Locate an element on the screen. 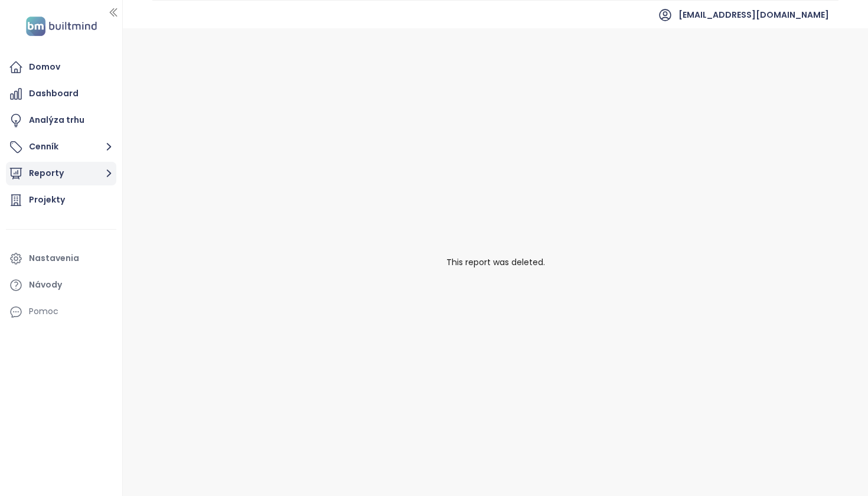  button: Reporty is located at coordinates (61, 173).